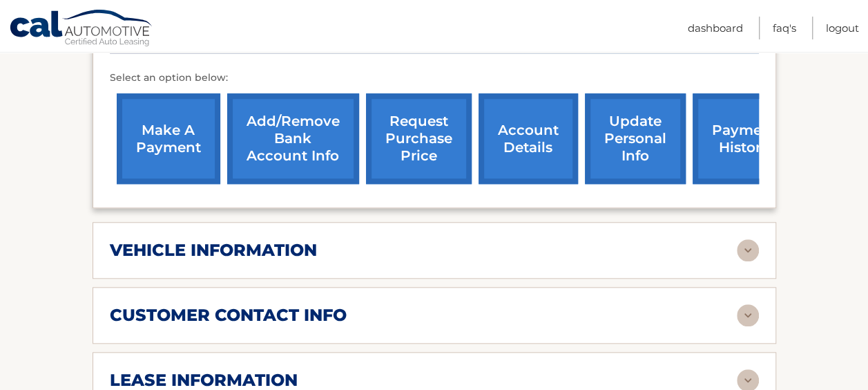 The image size is (868, 390). What do you see at coordinates (785, 28) in the screenshot?
I see `a: FAQ's` at bounding box center [785, 28].